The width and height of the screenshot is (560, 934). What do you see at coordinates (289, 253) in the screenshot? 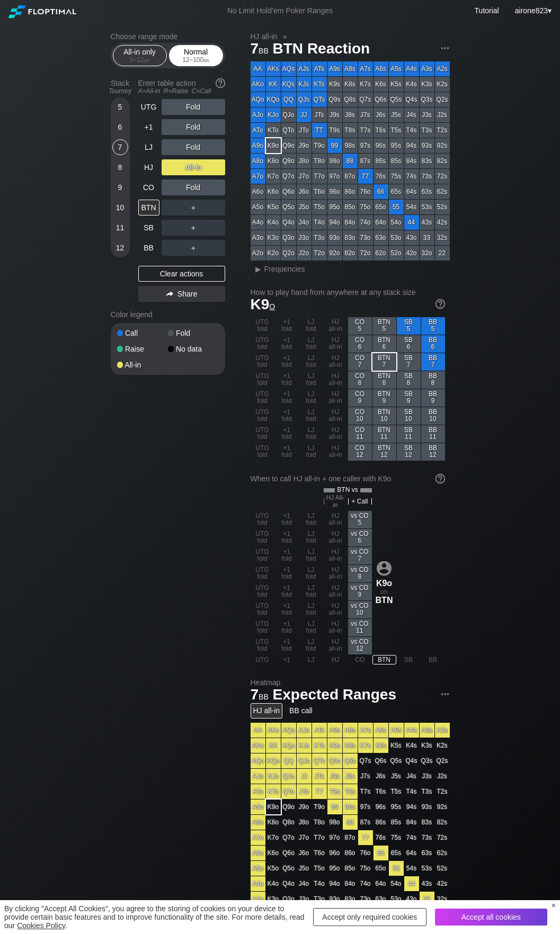
I see `div: Q2o` at bounding box center [289, 253].